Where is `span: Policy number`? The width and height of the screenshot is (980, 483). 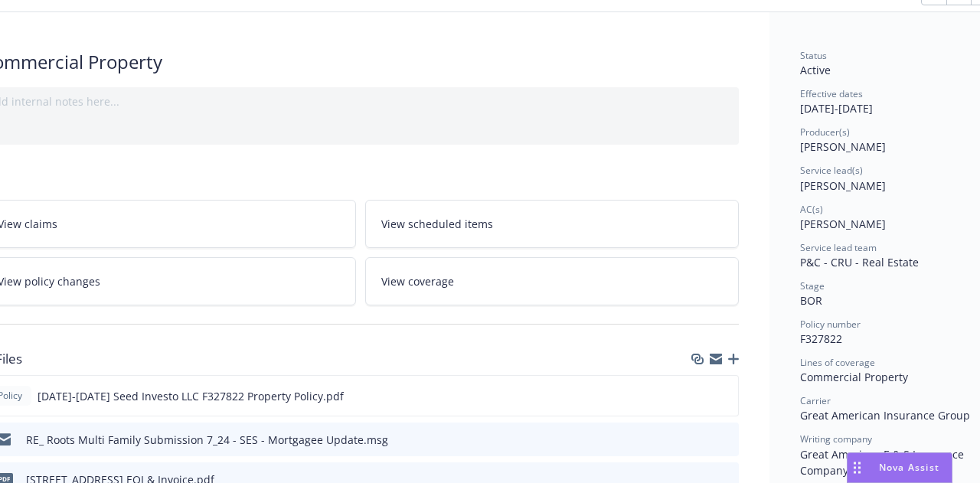 span: Policy number is located at coordinates (830, 324).